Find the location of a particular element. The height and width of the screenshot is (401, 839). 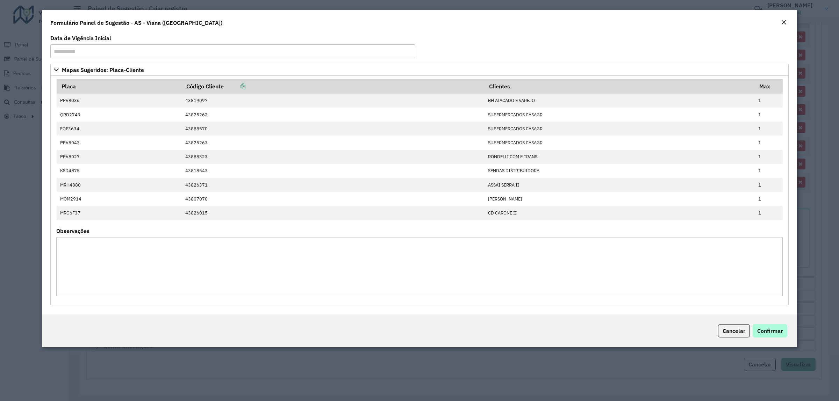

th: Placa is located at coordinates (119, 86).